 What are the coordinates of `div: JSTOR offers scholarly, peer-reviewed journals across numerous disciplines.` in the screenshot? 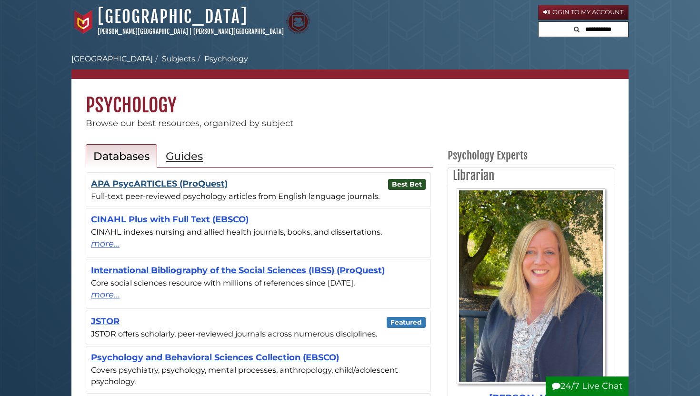 It's located at (258, 334).